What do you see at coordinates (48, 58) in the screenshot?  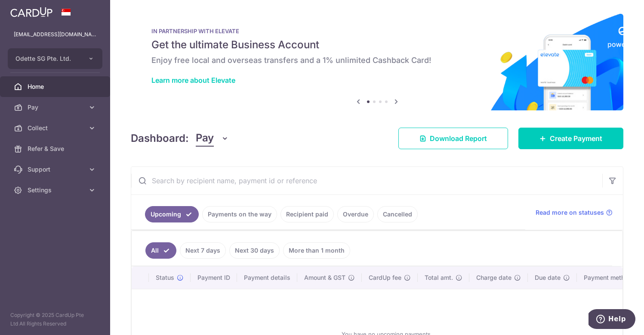 I see `span: Odette SG Pte. Ltd.` at bounding box center [48, 58].